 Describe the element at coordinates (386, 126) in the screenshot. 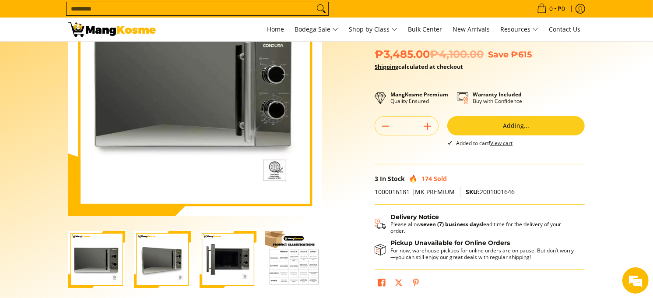

I see `button: Subtract` at that location.